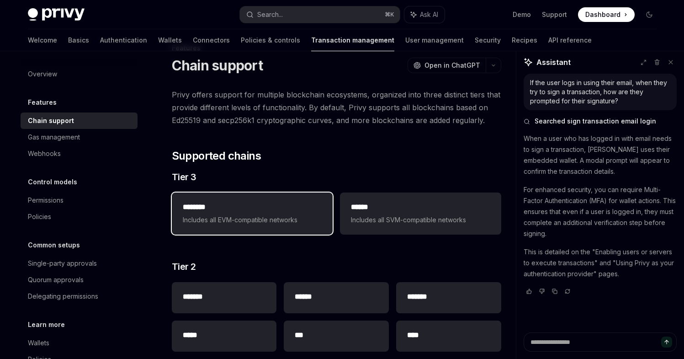 The image size is (684, 359). What do you see at coordinates (39, 217) in the screenshot?
I see `div: Policies` at bounding box center [39, 217].